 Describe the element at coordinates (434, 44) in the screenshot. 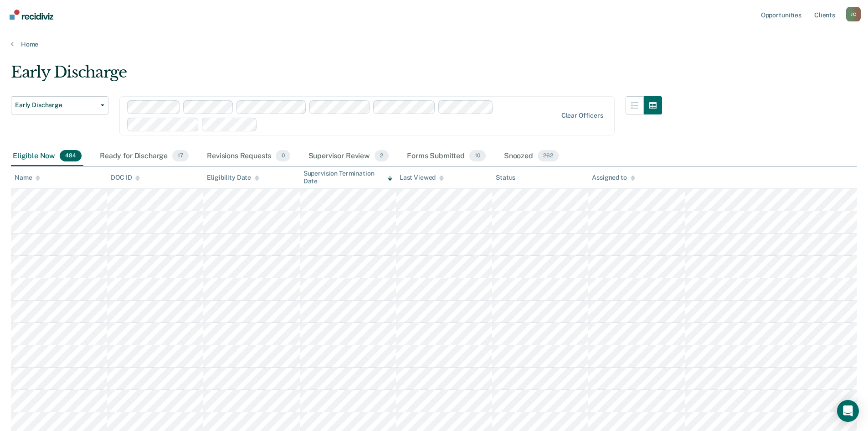

I see `a: Home` at that location.